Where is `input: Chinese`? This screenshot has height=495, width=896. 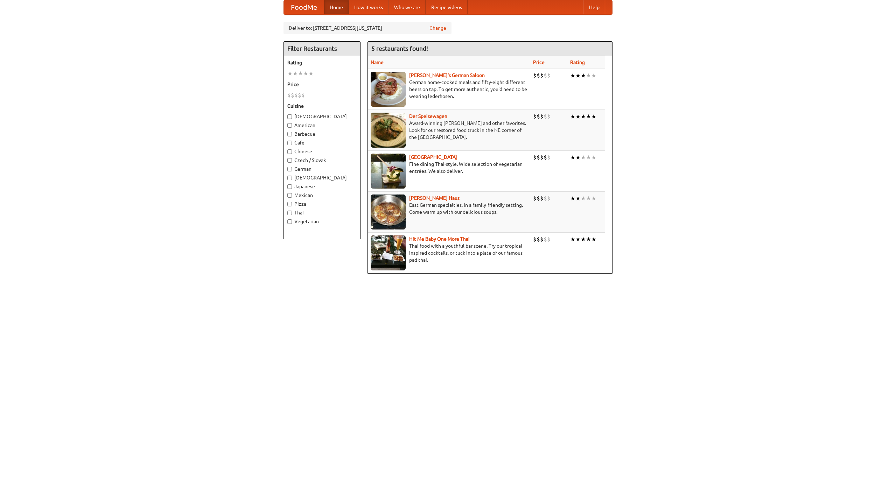
input: Chinese is located at coordinates (290, 152).